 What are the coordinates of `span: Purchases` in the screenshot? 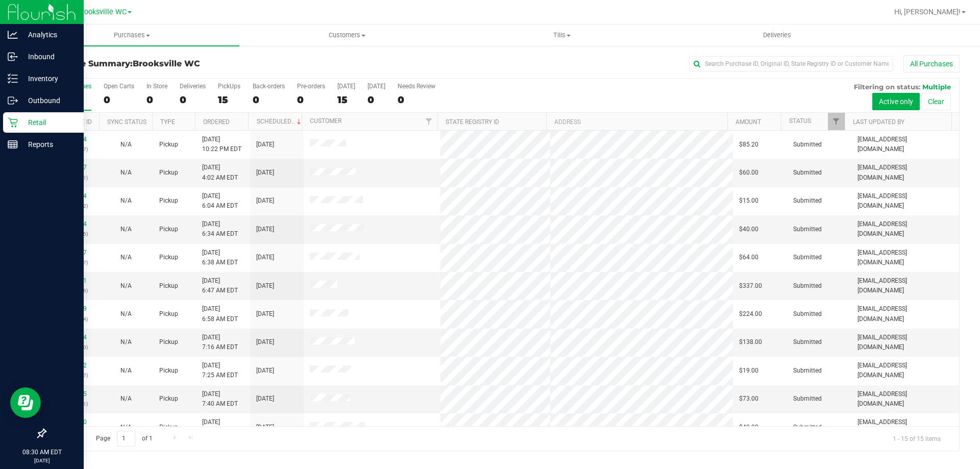 It's located at (132, 35).